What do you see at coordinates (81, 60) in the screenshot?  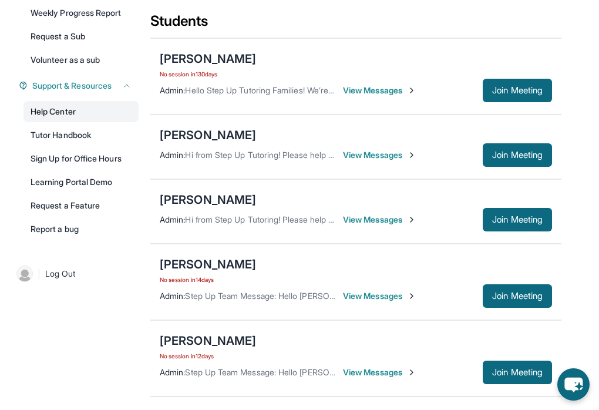 I see `a: Volunteer as a sub` at bounding box center [81, 60].